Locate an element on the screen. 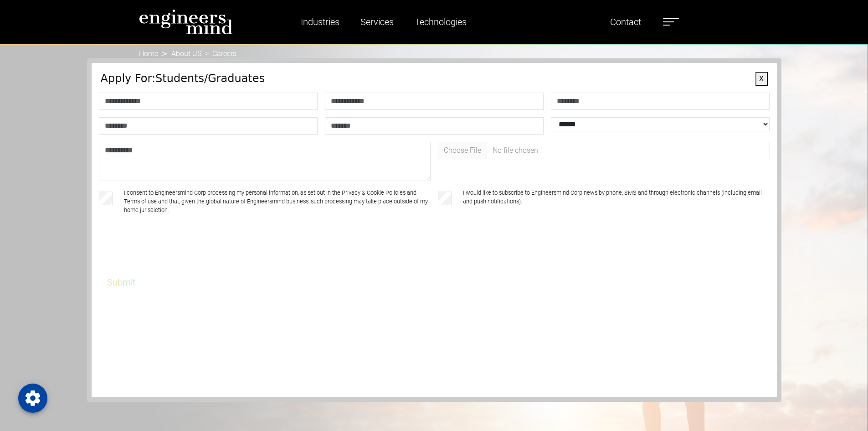 This screenshot has width=868, height=431. button: X is located at coordinates (761, 79).